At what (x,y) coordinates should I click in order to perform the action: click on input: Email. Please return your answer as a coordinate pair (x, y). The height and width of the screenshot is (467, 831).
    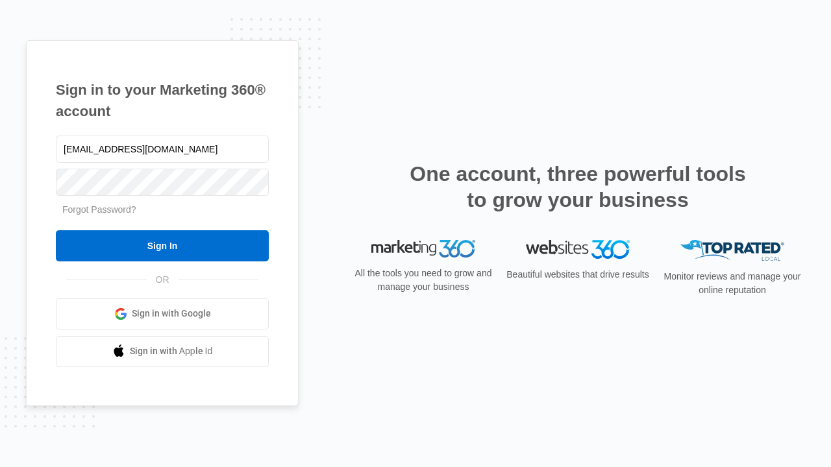
    Looking at the image, I should click on (162, 149).